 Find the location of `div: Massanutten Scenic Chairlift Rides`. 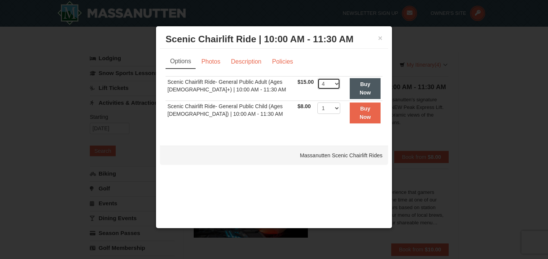

div: Massanutten Scenic Chairlift Rides is located at coordinates (274, 155).